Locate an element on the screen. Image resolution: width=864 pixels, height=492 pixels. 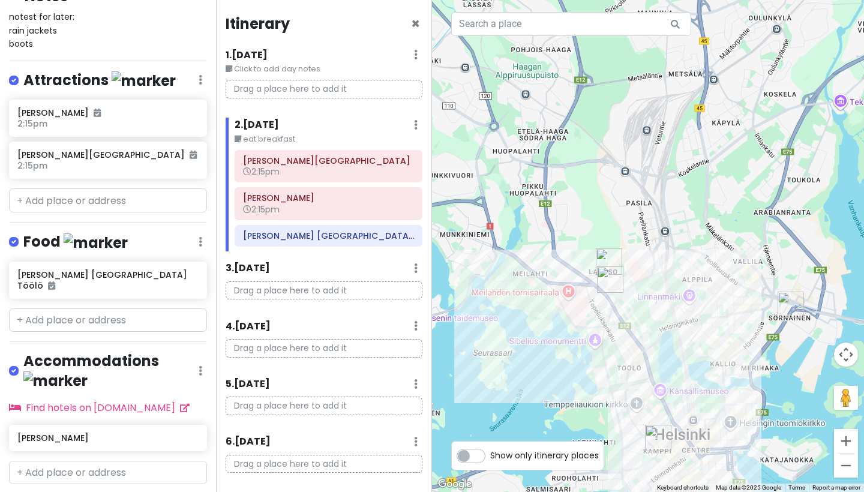
button: Map camera controls is located at coordinates (846, 355).